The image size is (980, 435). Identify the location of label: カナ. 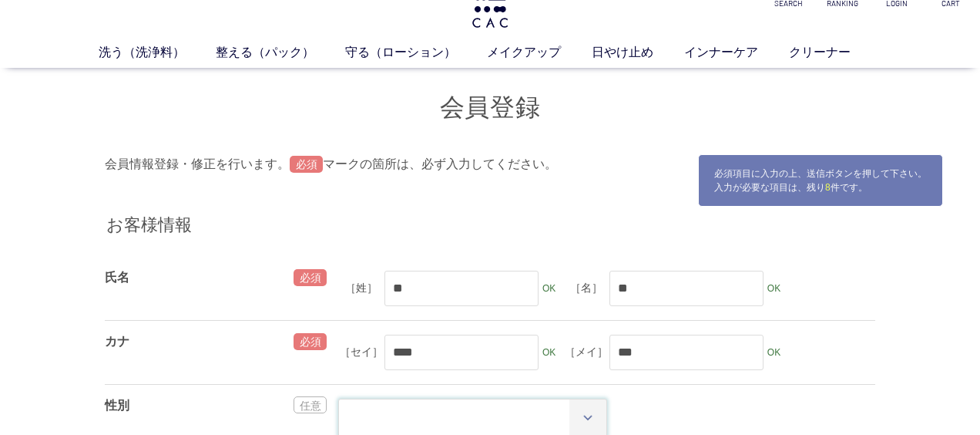
(117, 340).